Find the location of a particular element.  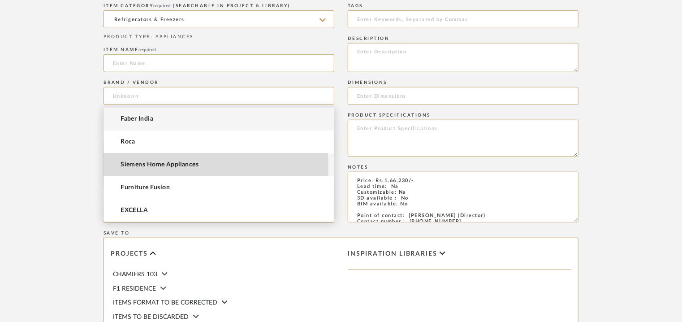

span: Faber India is located at coordinates (137, 119).